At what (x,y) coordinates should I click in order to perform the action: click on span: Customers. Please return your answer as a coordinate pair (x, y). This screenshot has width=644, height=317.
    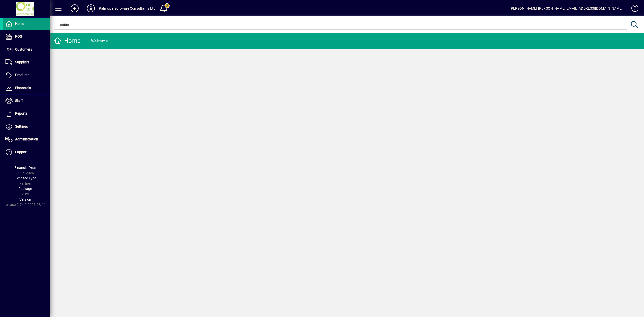
    Looking at the image, I should click on (24, 49).